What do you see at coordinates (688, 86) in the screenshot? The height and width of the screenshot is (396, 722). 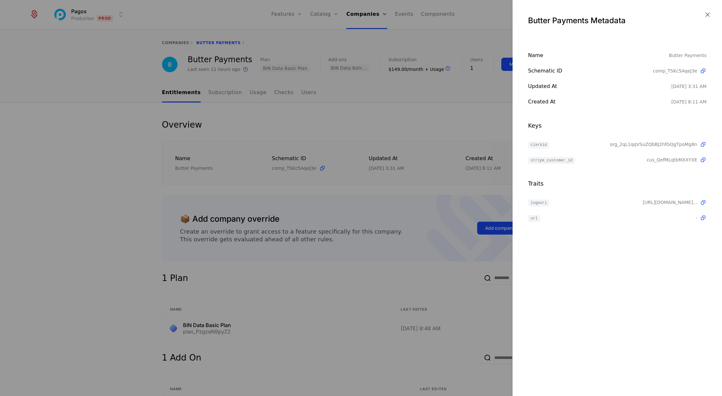 I see `div: 8/13/25, 3:31 AM` at bounding box center [688, 86].